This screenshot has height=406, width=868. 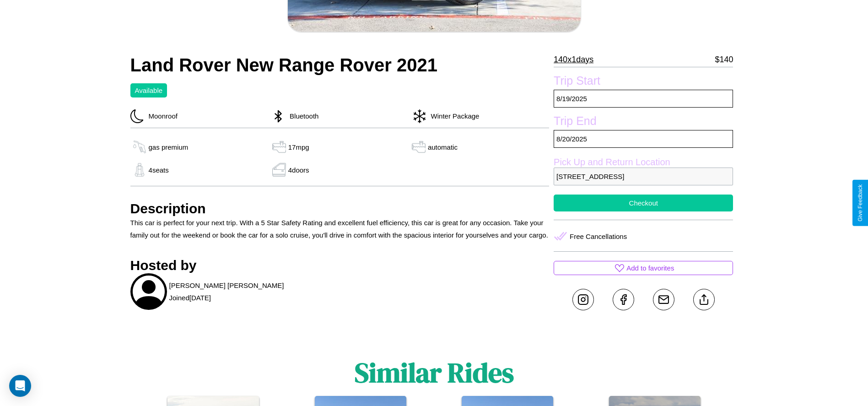 I want to click on p: 140 x 1 days, so click(x=573, y=59).